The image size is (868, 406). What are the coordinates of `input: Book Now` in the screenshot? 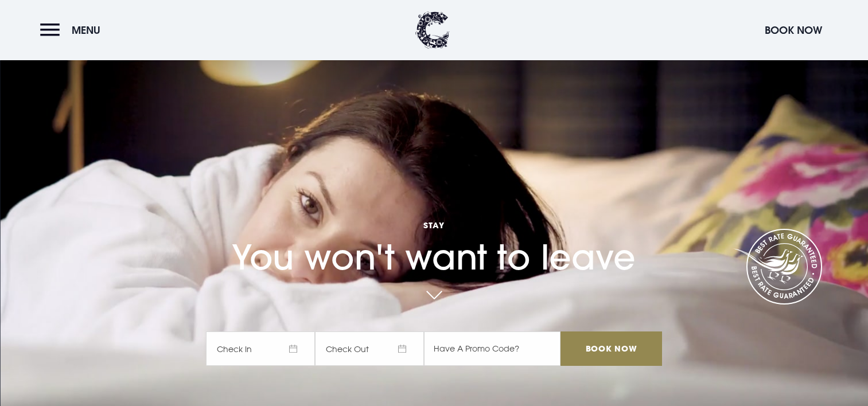 It's located at (611, 349).